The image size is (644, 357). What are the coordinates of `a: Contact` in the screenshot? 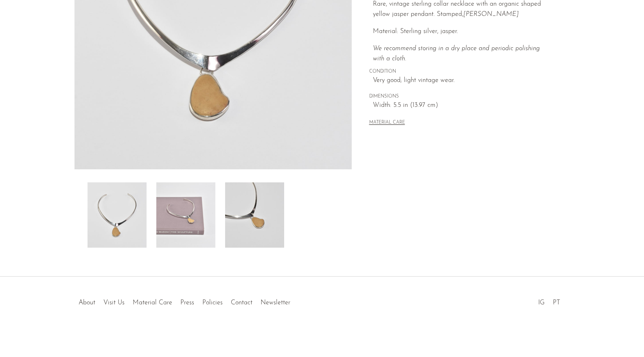 It's located at (241, 303).